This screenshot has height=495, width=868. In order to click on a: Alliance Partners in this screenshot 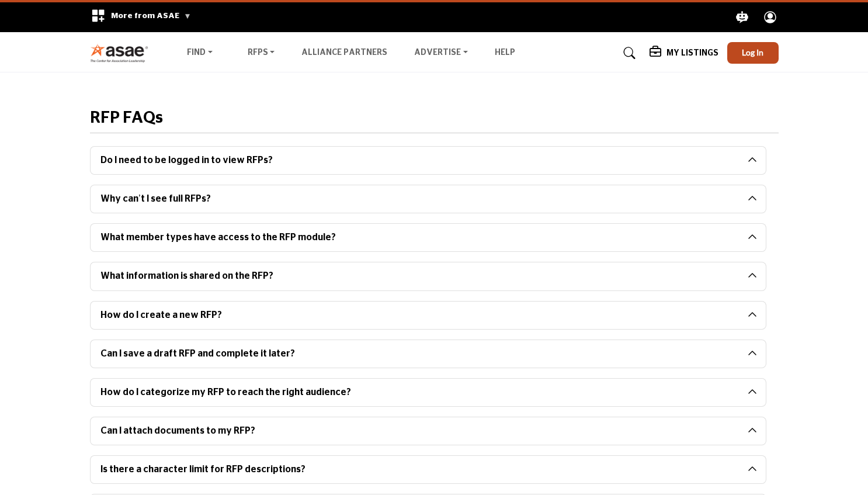, I will do `click(344, 52)`.